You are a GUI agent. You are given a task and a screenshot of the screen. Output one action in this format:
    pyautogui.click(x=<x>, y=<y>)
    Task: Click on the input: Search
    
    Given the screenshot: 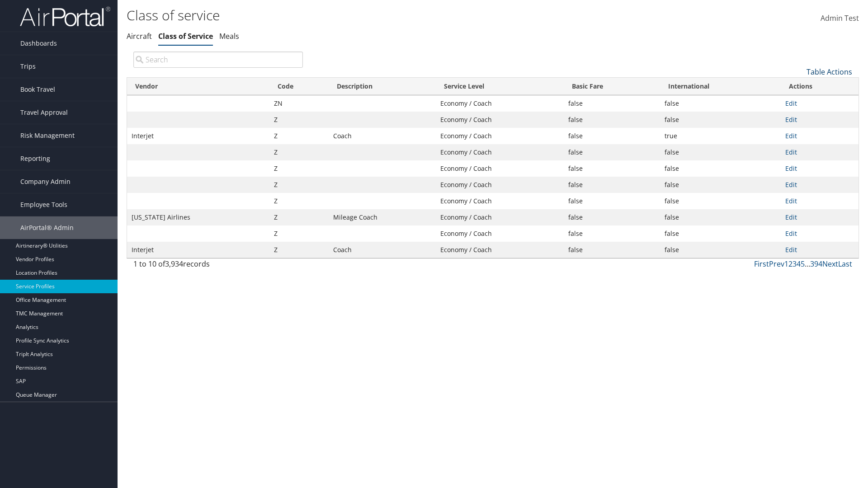 What is the action you would take?
    pyautogui.click(x=217, y=60)
    